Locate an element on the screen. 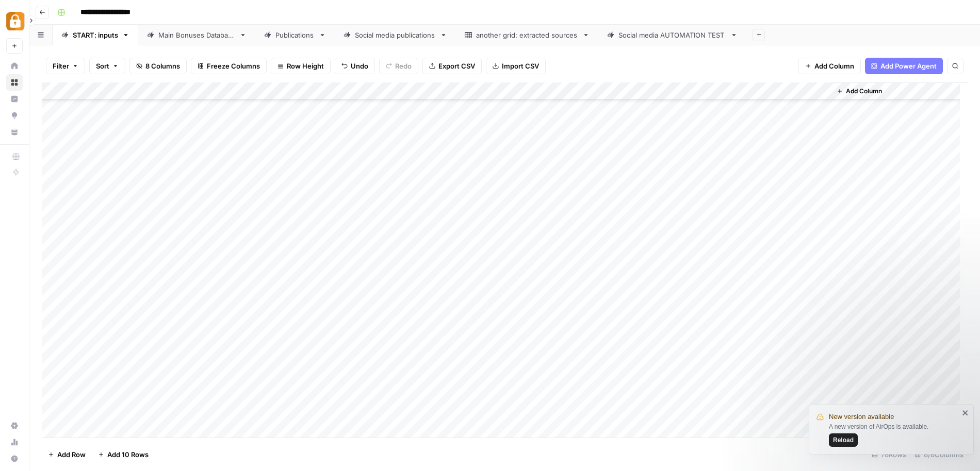 The image size is (980, 471). button: Export CSV is located at coordinates (452, 66).